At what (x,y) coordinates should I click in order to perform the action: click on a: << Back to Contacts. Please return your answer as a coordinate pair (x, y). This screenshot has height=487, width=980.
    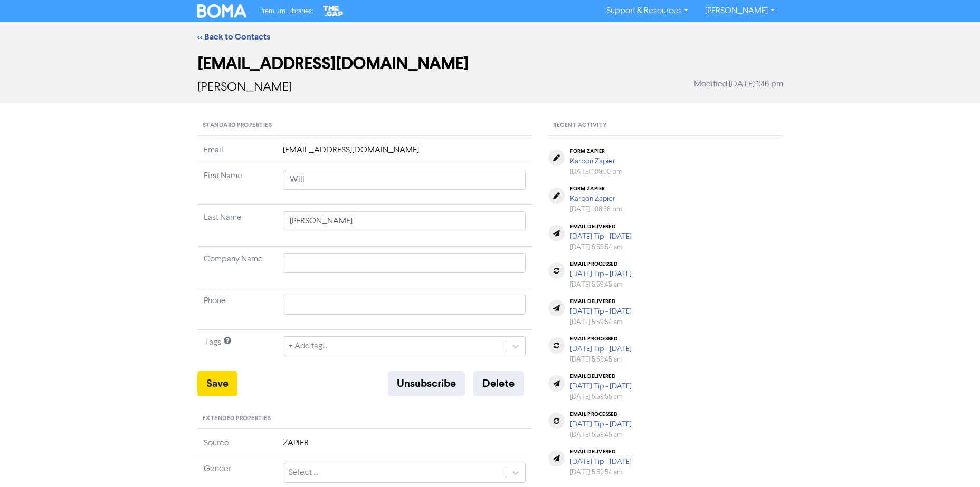
    Looking at the image, I should click on (234, 37).